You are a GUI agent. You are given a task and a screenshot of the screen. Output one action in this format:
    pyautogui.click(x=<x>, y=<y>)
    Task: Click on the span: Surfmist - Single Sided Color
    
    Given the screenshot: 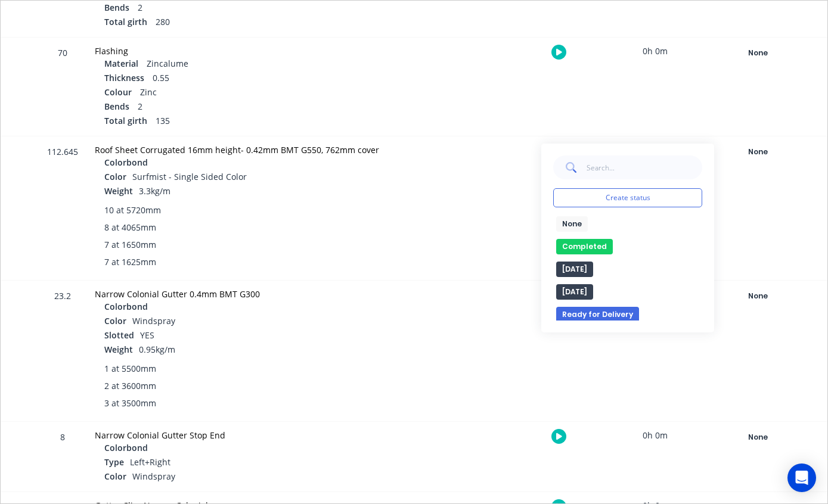 What is the action you would take?
    pyautogui.click(x=190, y=176)
    